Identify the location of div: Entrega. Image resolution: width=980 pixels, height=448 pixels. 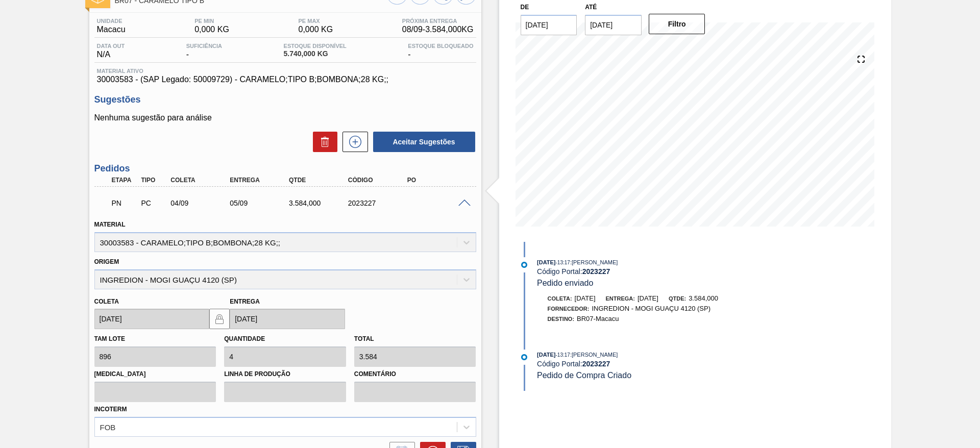
(261, 180).